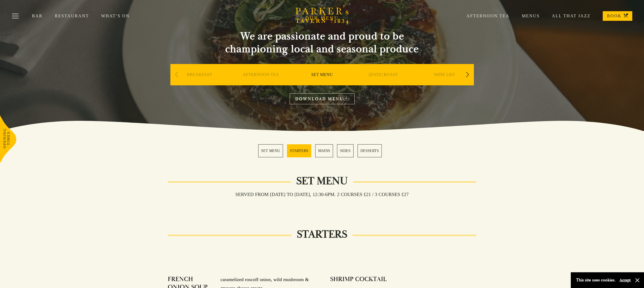 The height and width of the screenshot is (288, 644). Describe the element at coordinates (467, 75) in the screenshot. I see `div: Next slide` at that location.